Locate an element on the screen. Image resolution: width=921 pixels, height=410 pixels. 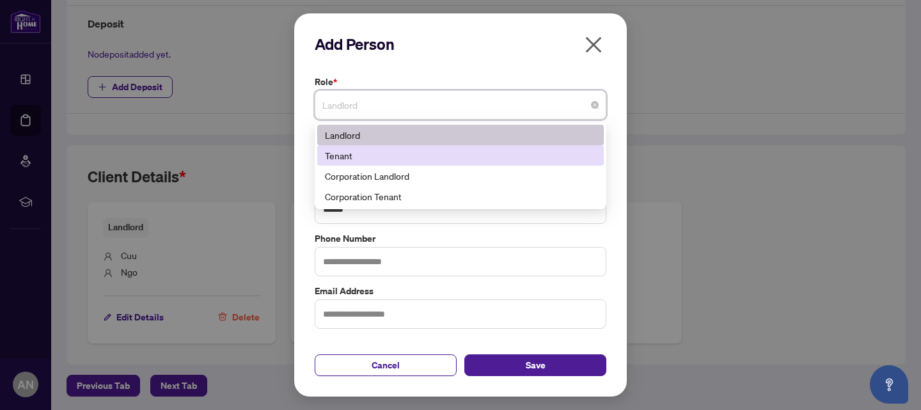
span: close is located at coordinates (593, 45).